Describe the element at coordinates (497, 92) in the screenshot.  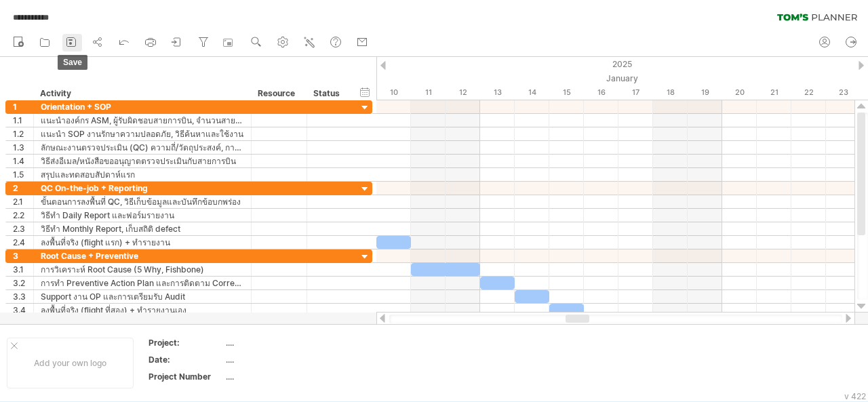
I see `div: Monday, 13 January 2025` at that location.